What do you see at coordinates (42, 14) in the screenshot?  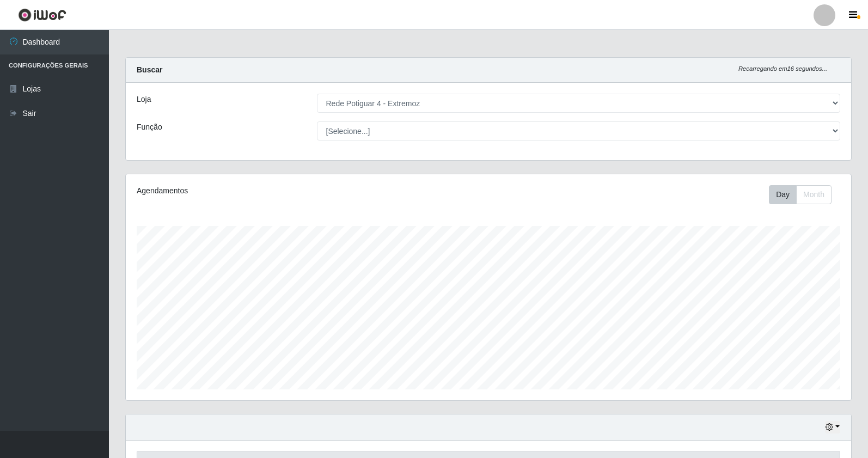 I see `img: CoreUI Logo` at bounding box center [42, 14].